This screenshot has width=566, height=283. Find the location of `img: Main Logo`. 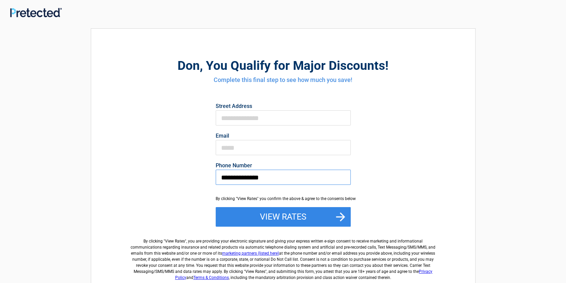

img: Main Logo is located at coordinates (36, 12).